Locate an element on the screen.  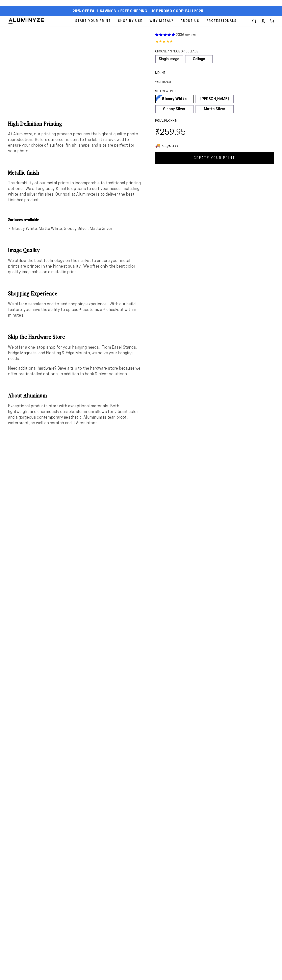
div: 4.85 out of 5.0 stars is located at coordinates (214, 42).